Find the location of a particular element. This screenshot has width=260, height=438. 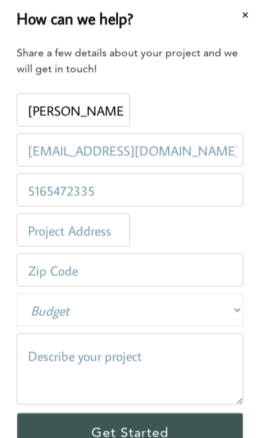

input: Phone Number is located at coordinates (130, 190).